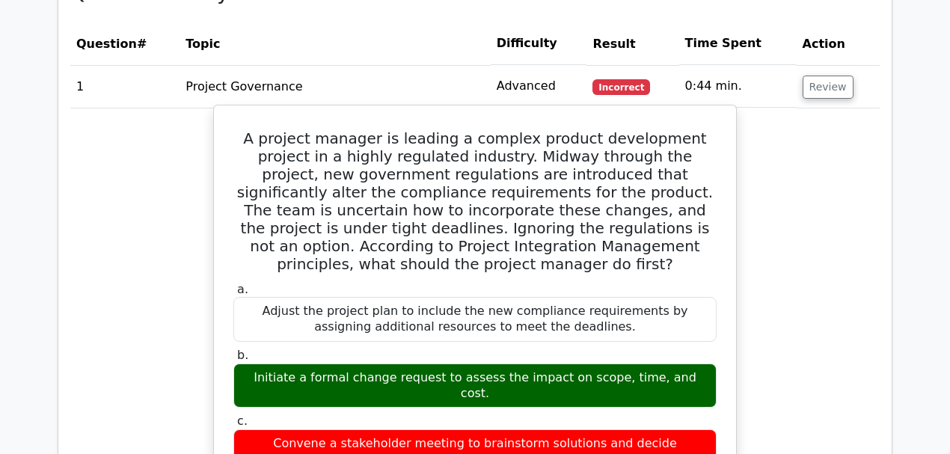 This screenshot has width=950, height=454. What do you see at coordinates (539, 43) in the screenshot?
I see `th: Difficulty` at bounding box center [539, 43].